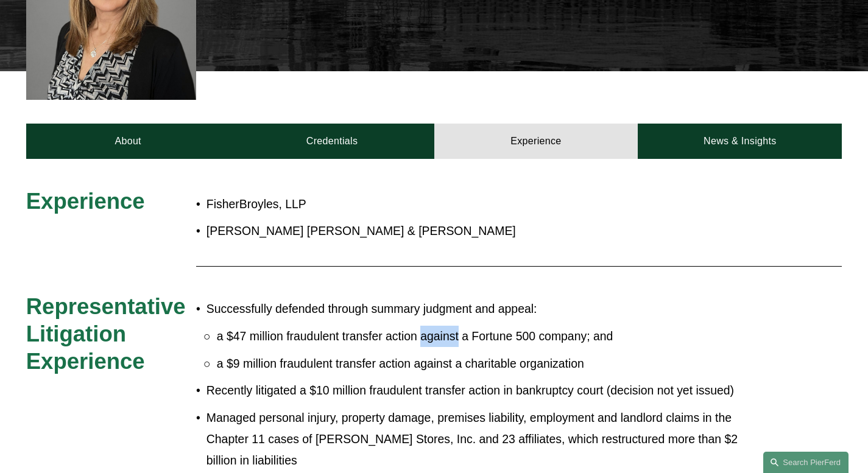 The image size is (868, 473). Describe the element at coordinates (479, 336) in the screenshot. I see `p: a $47 million fraudulent transfer action against a Fortune 500 company; and` at that location.